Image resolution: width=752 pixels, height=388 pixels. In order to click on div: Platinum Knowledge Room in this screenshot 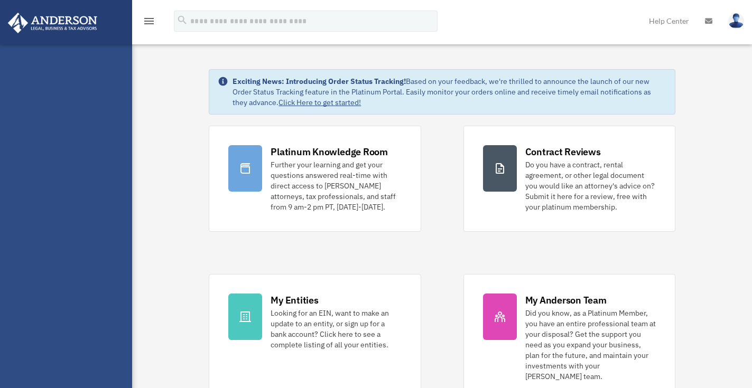, I will do `click(329, 152)`.